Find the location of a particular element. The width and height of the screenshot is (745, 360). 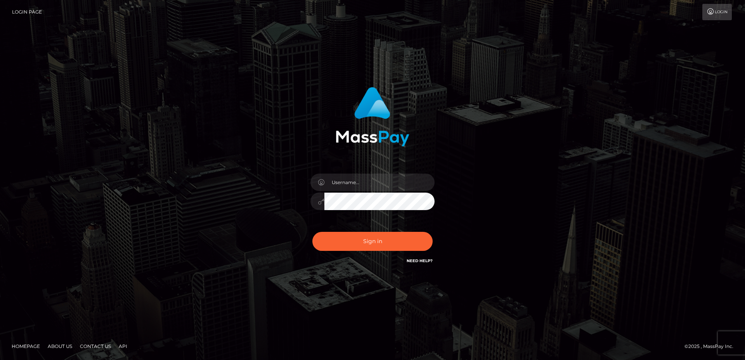

a: Homepage is located at coordinates (26, 346).